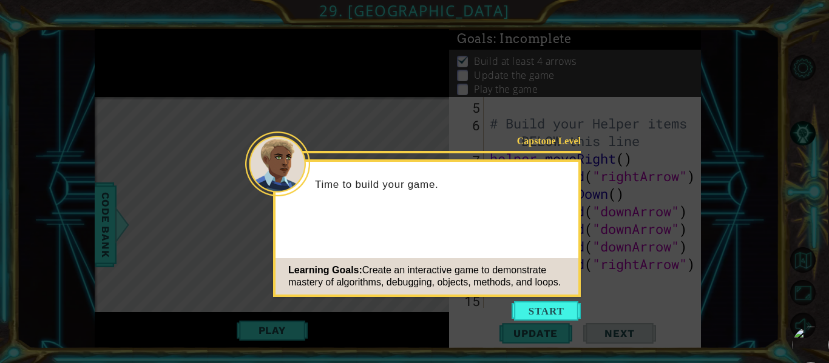  Describe the element at coordinates (442, 185) in the screenshot. I see `p: Time to build your game.` at that location.